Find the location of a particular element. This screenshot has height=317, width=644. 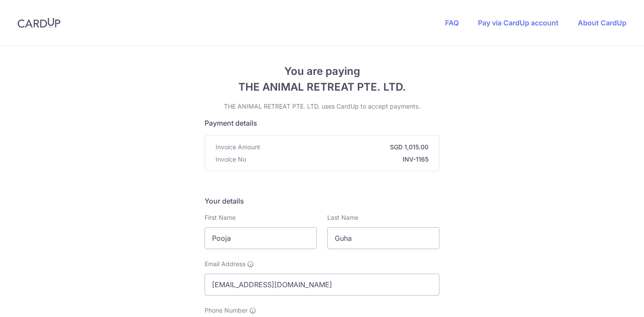

h5: Your details is located at coordinates (322, 201).